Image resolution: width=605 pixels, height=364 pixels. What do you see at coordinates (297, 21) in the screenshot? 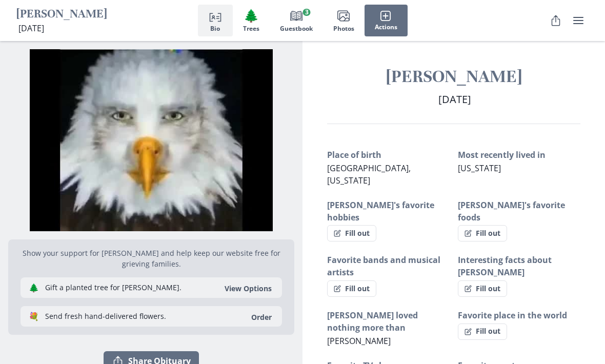
I see `button: Guestbook` at bounding box center [297, 21].